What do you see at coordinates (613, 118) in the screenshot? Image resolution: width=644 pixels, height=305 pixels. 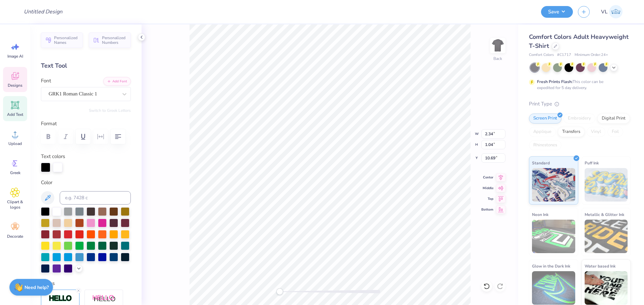 I see `div: Digital Print` at bounding box center [613, 118].